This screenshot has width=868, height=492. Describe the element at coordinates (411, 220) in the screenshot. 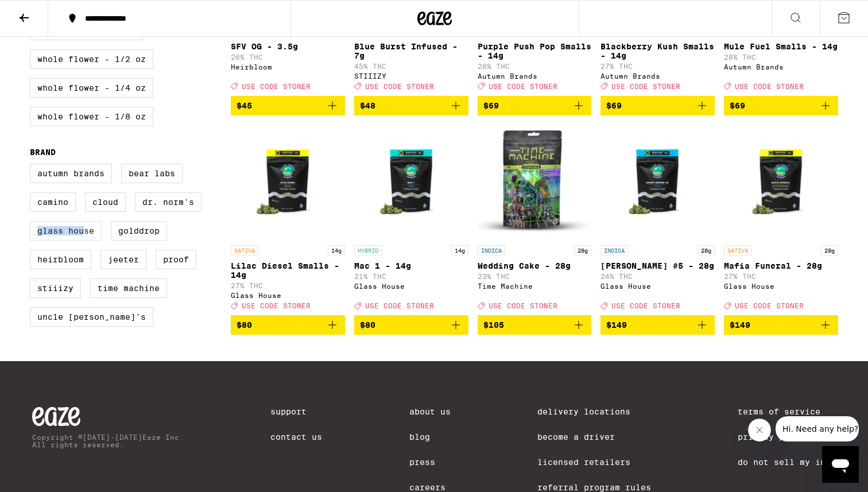

I see `a: Open page for Mac 1 - 14g from Glass House` at that location.